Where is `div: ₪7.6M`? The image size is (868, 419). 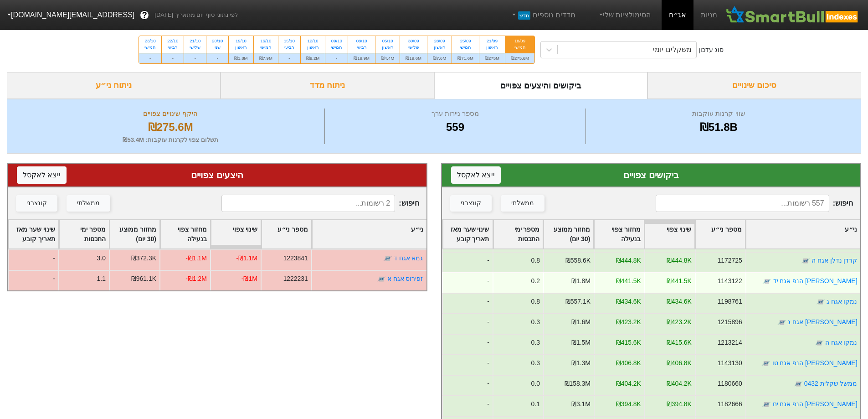
div: ₪7.6M is located at coordinates (439, 58).